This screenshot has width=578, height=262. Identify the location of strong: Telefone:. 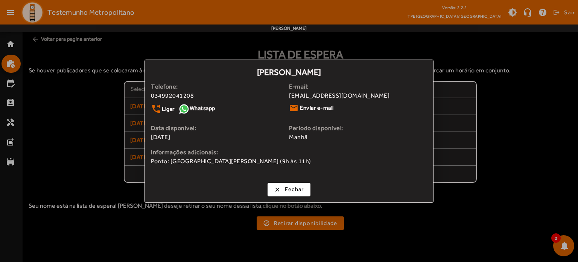
(220, 87).